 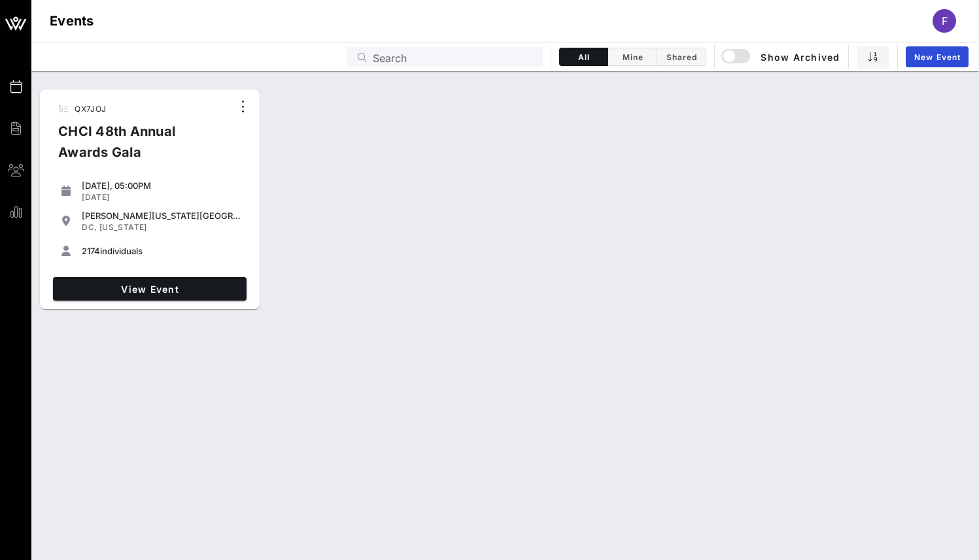 I want to click on div: F, so click(x=944, y=21).